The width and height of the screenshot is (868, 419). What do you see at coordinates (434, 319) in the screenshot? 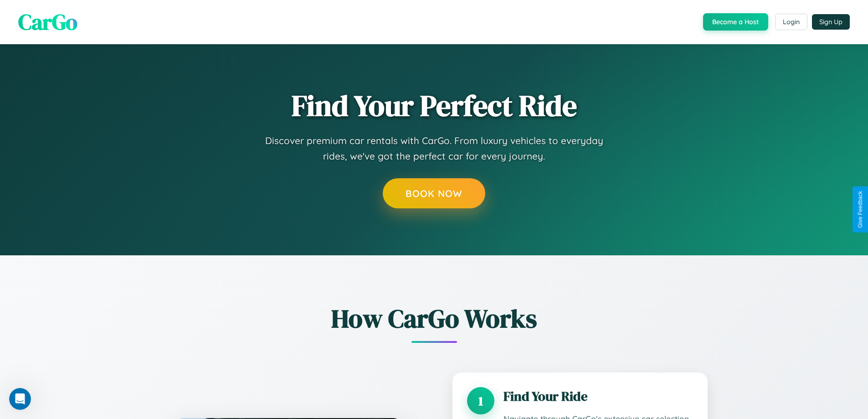
I see `h2: How CarGo Works` at bounding box center [434, 319].